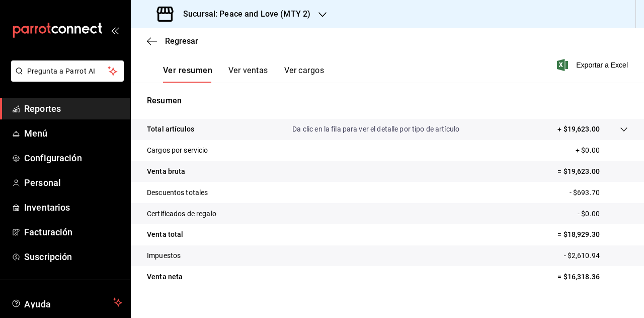 Image resolution: width=644 pixels, height=318 pixels. What do you see at coordinates (248, 74) in the screenshot?
I see `button: Ver ventas` at bounding box center [248, 74].